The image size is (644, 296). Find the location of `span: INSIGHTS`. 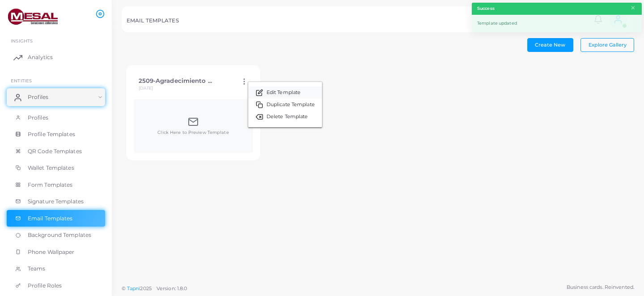

span: INSIGHTS is located at coordinates (21, 41).